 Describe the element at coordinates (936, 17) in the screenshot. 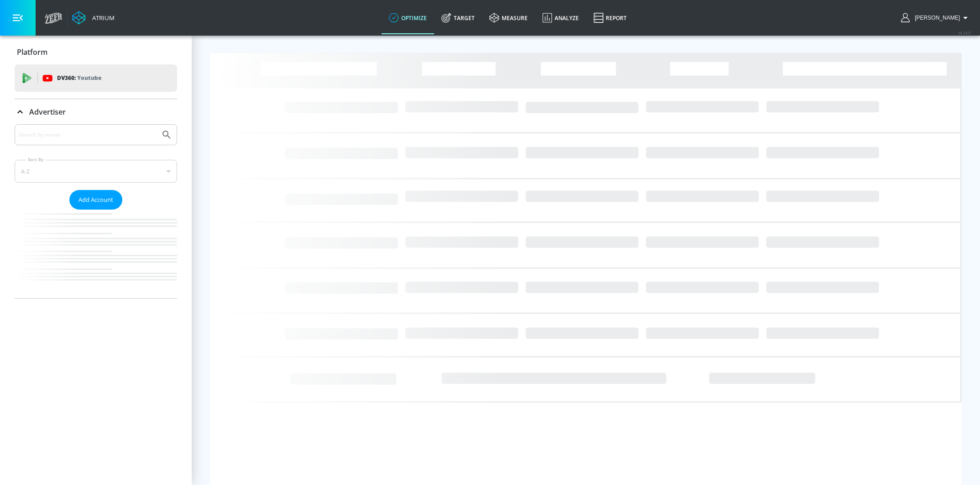

I see `span: login as: veronica.hernandez@zefr.com` at that location.